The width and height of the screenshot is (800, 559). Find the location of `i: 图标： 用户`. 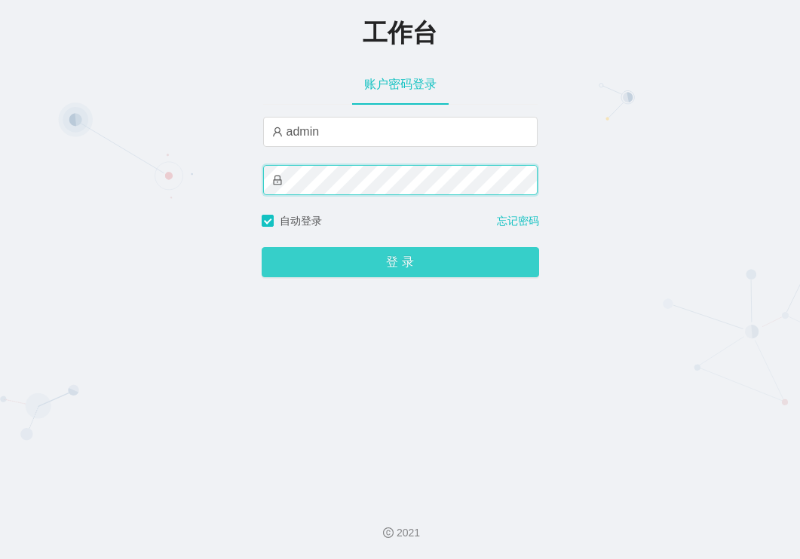

i: 图标： 用户 is located at coordinates (277, 132).